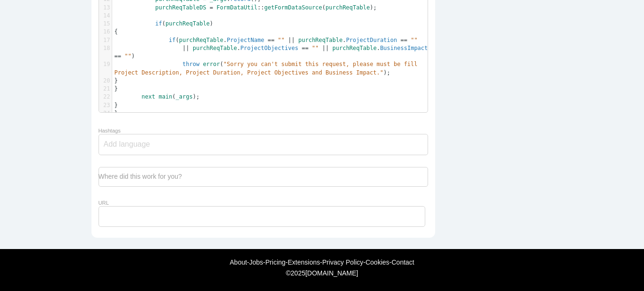 Image resolution: width=644 pixels, height=291 pixels. I want to click on span: throw, so click(191, 64).